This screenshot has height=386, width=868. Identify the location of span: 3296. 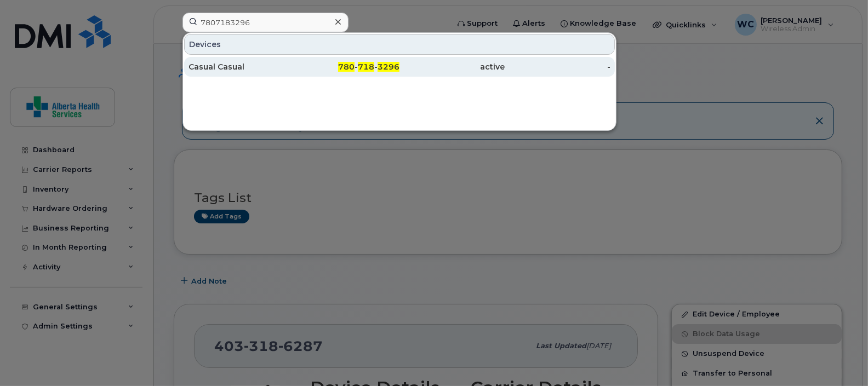
(389, 67).